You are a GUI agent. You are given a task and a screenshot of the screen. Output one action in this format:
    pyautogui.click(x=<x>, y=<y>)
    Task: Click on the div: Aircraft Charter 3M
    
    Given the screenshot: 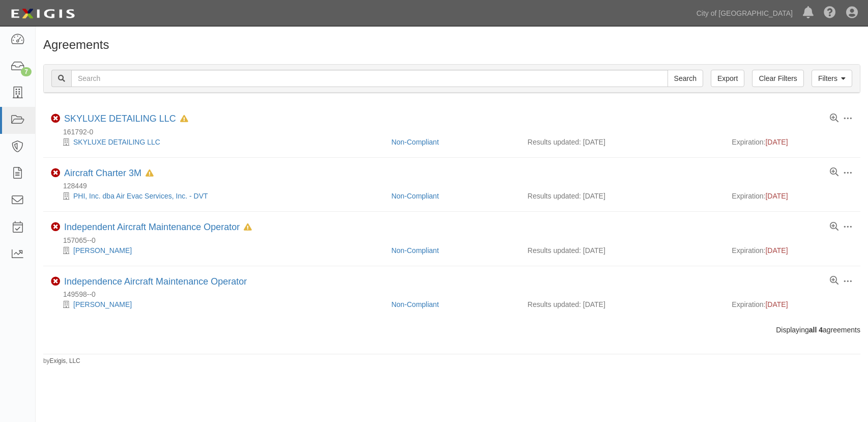 What is the action you would take?
    pyautogui.click(x=109, y=173)
    